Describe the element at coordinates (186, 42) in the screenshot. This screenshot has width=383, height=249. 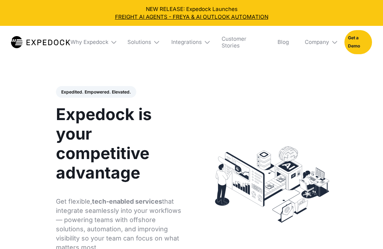
I see `div: Integrations` at that location.